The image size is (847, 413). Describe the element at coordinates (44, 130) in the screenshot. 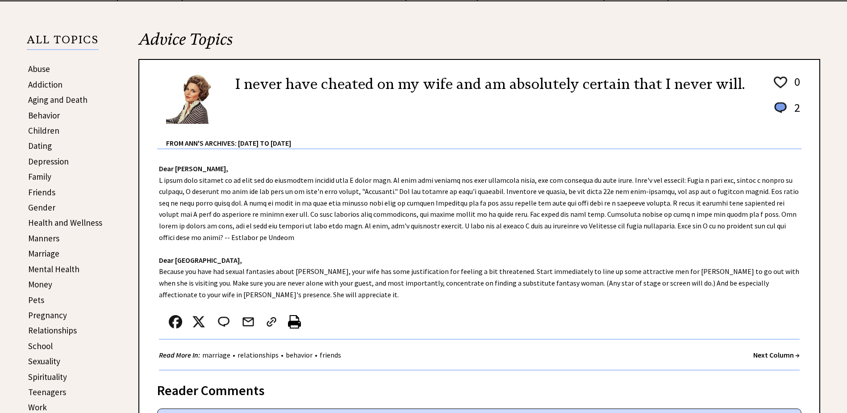

I see `a: Children` at that location.